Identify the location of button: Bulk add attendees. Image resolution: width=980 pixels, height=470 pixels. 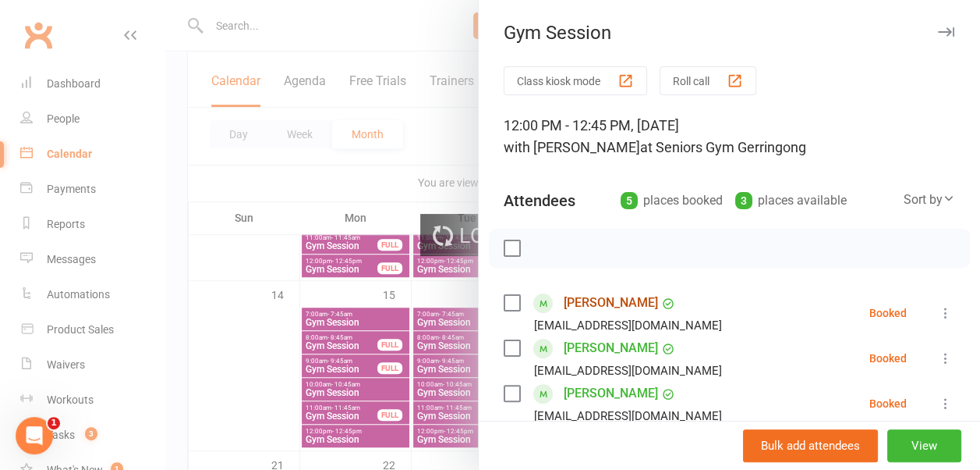
(810, 445).